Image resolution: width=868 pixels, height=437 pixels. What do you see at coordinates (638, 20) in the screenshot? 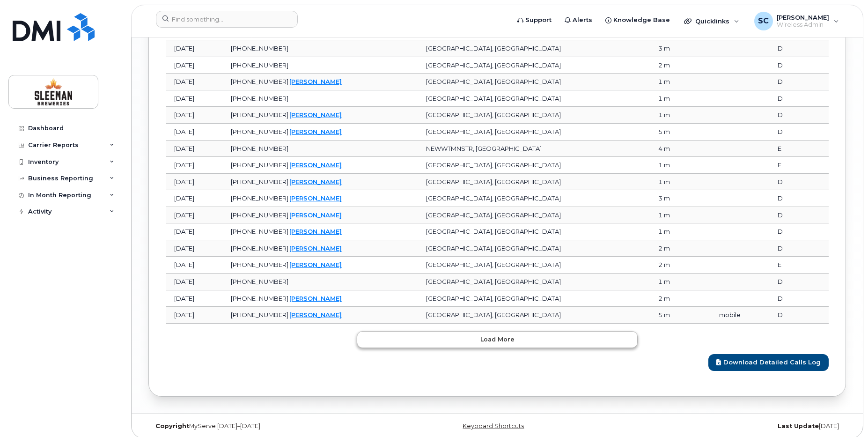
I see `a: Knowledge Base` at bounding box center [638, 20].